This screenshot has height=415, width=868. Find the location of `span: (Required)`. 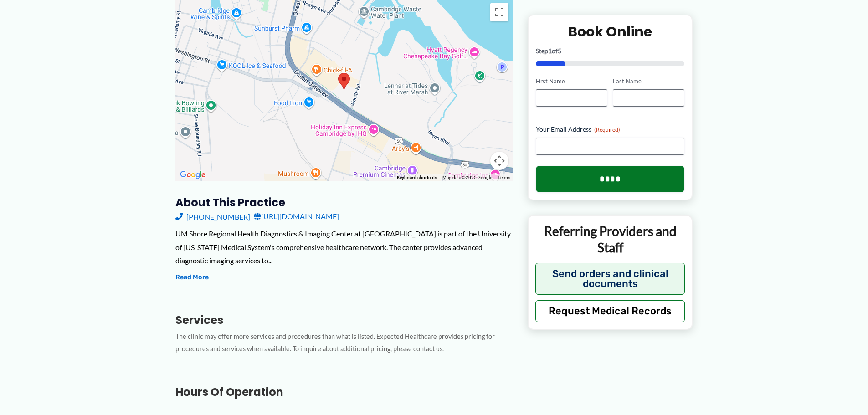

span: (Required) is located at coordinates (607, 130).